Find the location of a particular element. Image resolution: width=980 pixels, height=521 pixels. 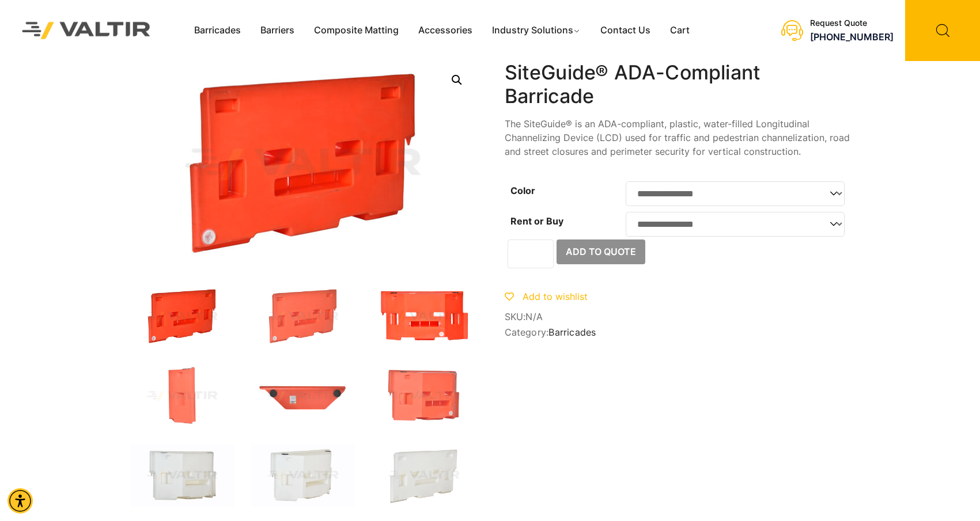

input: Product quantity is located at coordinates (531, 254).